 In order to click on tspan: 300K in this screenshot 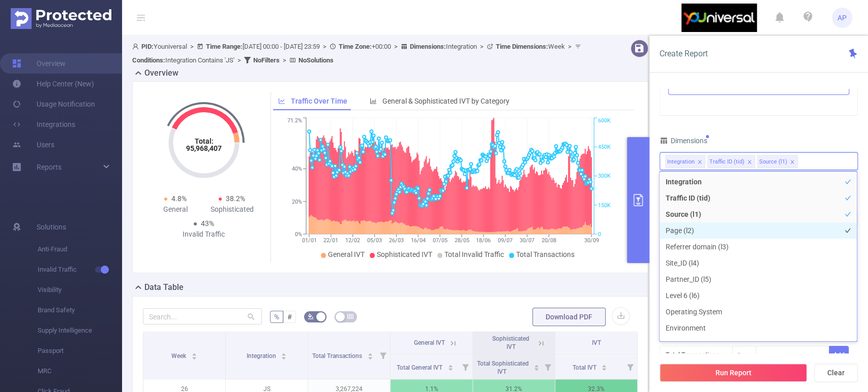, I will do `click(604, 177)`.